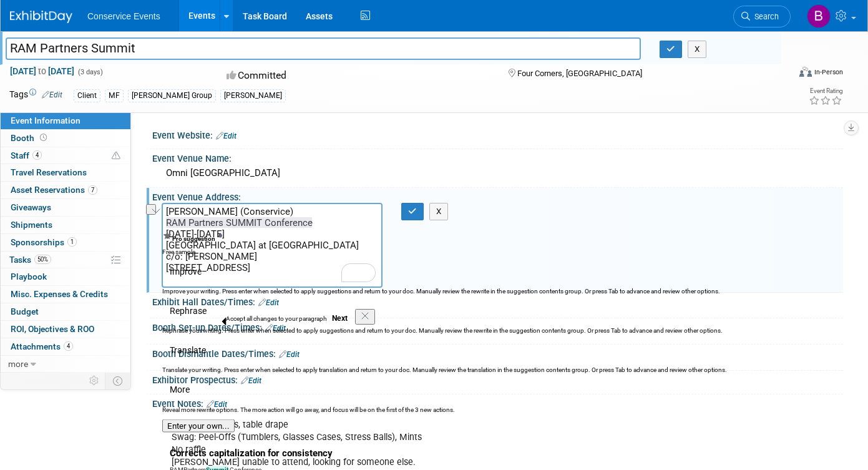  Describe the element at coordinates (497, 157) in the screenshot. I see `div: Event Venue Name:` at that location.